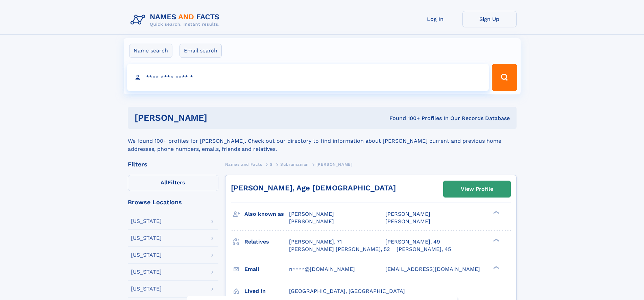 Image resolution: width=644 pixels, height=300 pixels. Describe the element at coordinates (244, 164) in the screenshot. I see `a: Names and Facts` at that location.